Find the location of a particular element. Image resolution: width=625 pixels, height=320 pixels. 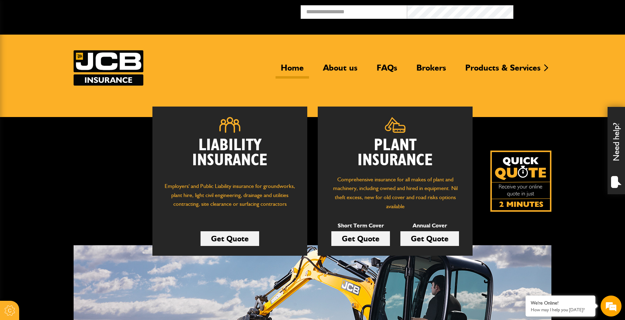

a: About us is located at coordinates (340, 70).